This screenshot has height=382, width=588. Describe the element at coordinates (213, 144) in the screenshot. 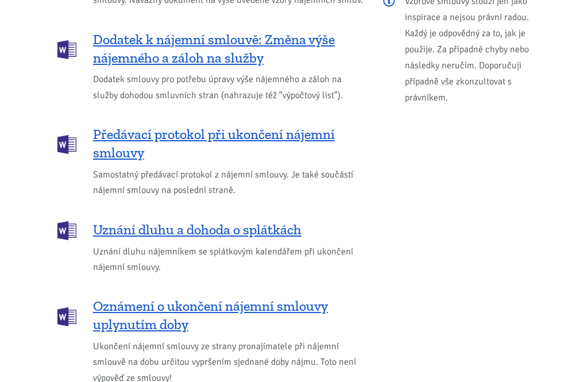

I see `a: Předávací protokol při ukončení nájemní smlouvy` at that location.